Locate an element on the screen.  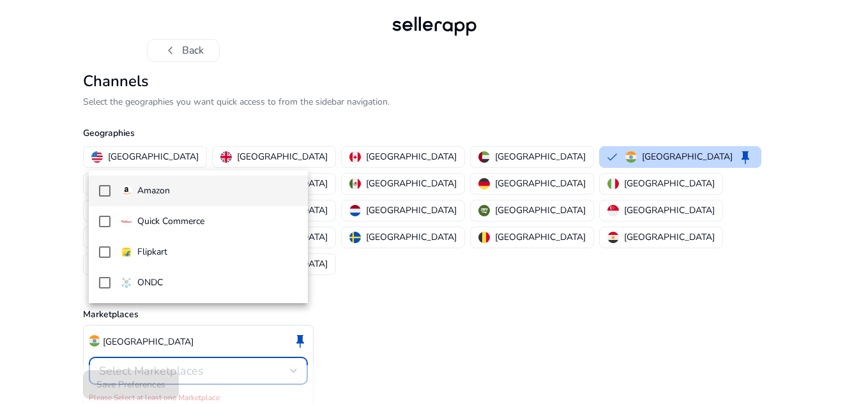
img: flipkart.svg is located at coordinates (127, 252).